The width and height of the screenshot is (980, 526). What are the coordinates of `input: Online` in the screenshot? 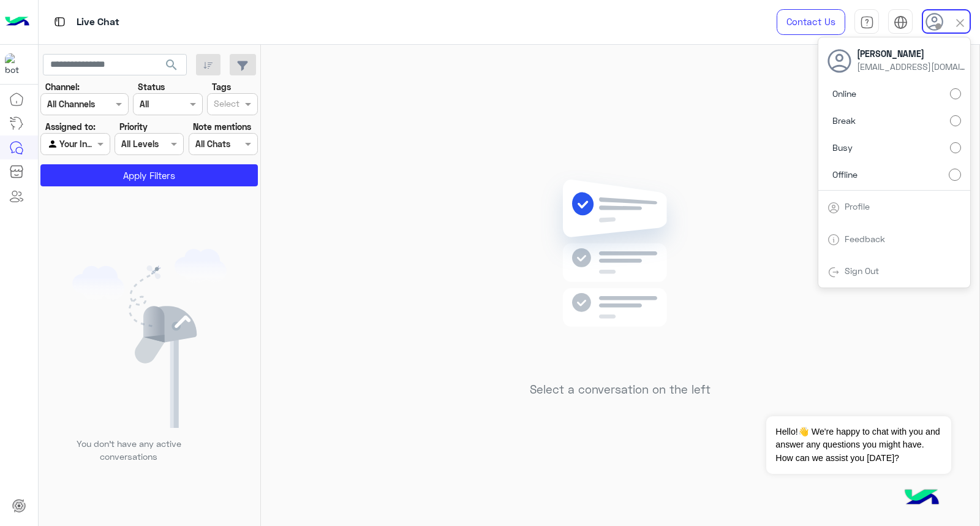 It's located at (955, 94).